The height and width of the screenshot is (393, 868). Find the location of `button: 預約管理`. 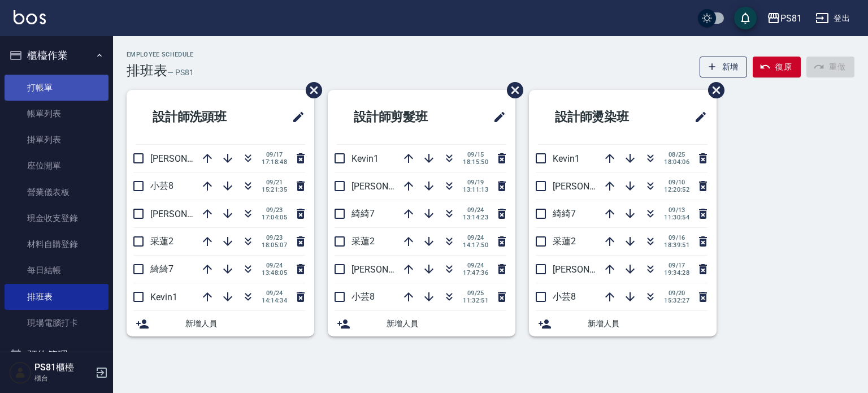

button: 預約管理 is located at coordinates (57, 355).